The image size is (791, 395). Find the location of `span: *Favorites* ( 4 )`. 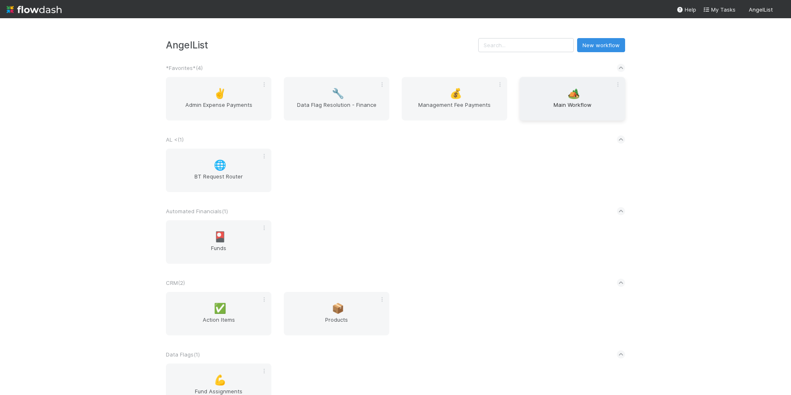

span: *Favorites* ( 4 ) is located at coordinates (184, 68).